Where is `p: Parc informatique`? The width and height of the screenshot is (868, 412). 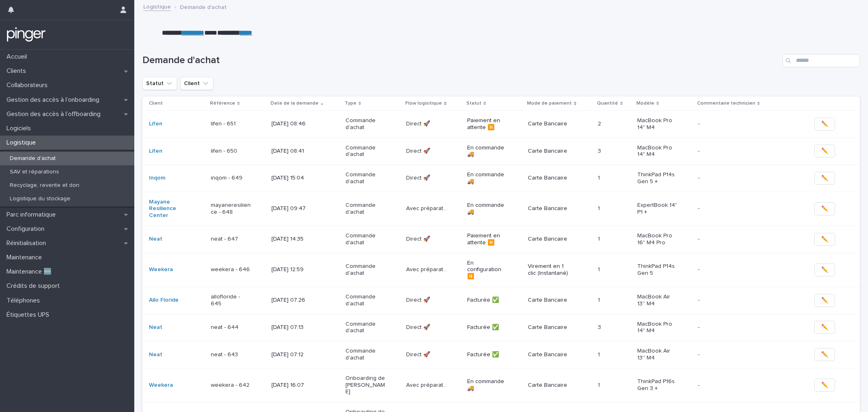 p: Parc informatique is located at coordinates (32, 214).